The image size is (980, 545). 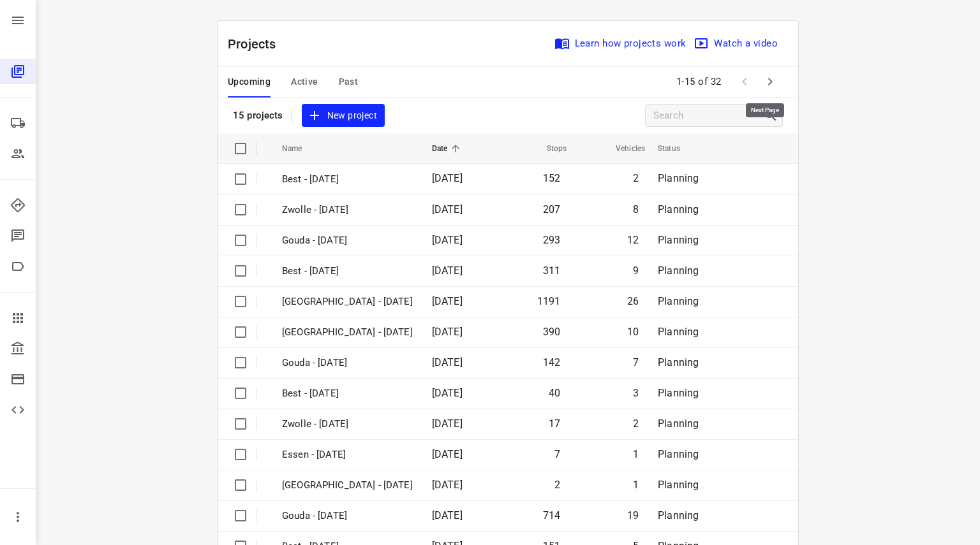 What do you see at coordinates (448, 148) in the screenshot?
I see `span: Date` at bounding box center [448, 148].